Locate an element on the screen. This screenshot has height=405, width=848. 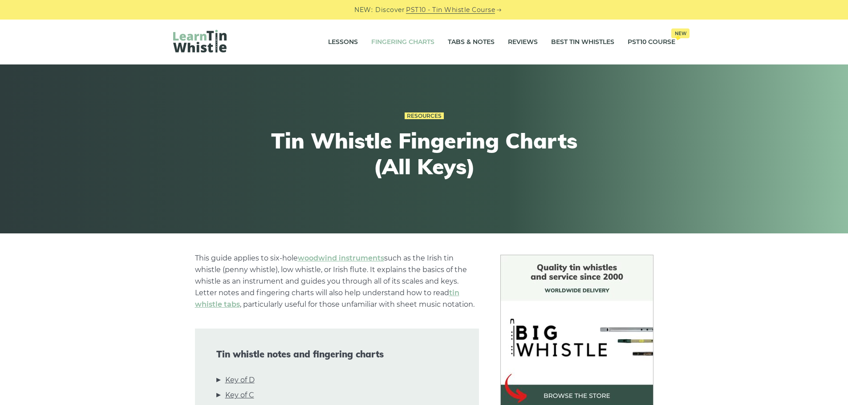
h1: Tin Whistle Fingering Charts (All Keys) is located at coordinates (424, 154).